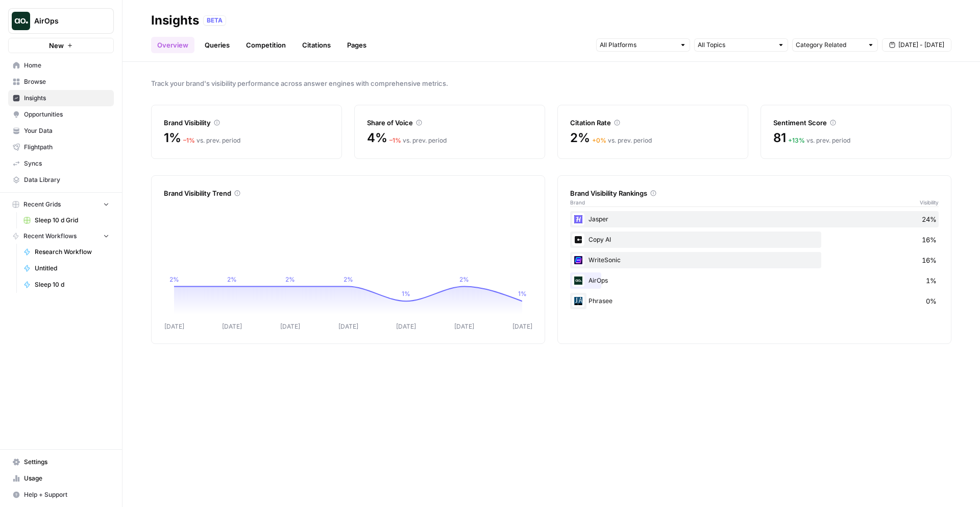 Image resolution: width=980 pixels, height=507 pixels. I want to click on div: Brand Visibility Trend, so click(348, 193).